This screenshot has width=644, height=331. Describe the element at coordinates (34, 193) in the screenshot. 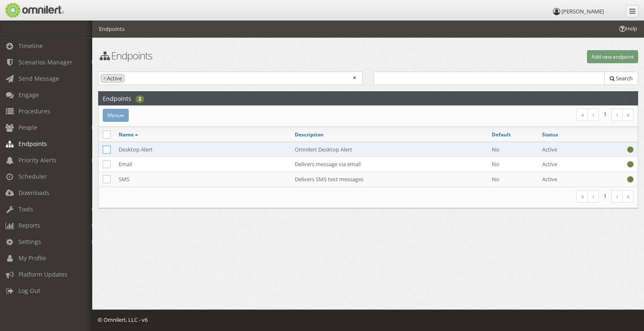

I see `span: Downloads` at that location.